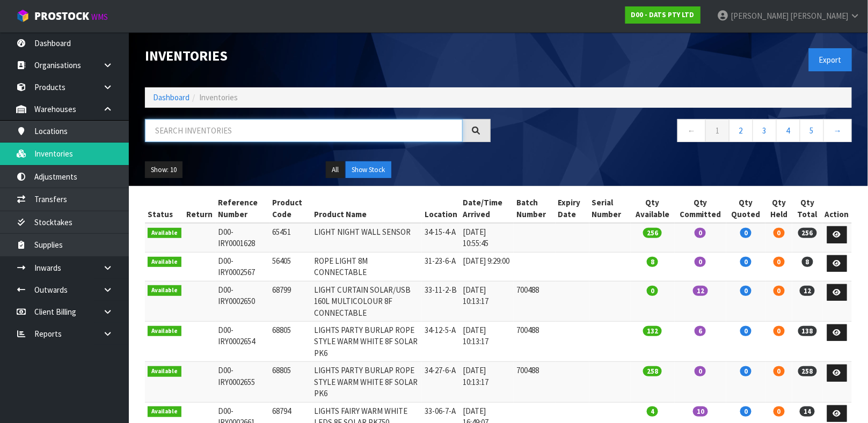  Describe the element at coordinates (368, 170) in the screenshot. I see `button: Show Stock` at that location.